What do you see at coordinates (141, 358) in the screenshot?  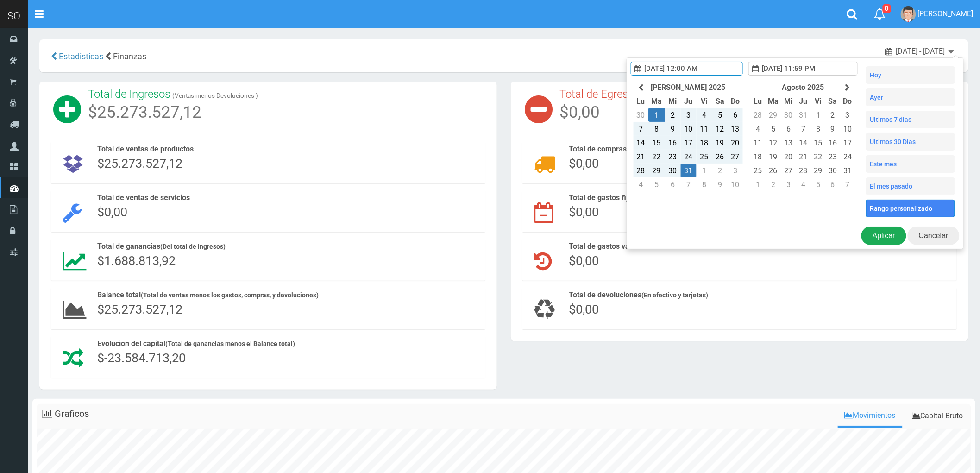 I see `span: $-23.584.713,20` at bounding box center [141, 358].